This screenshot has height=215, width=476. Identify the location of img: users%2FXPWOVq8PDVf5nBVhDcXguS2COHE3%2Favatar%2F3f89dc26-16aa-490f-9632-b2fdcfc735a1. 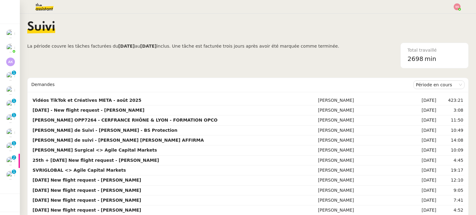
(11, 161).